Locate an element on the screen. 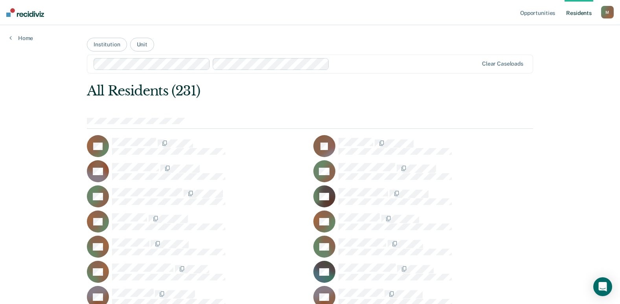 The width and height of the screenshot is (620, 304). div: Open Intercom Messenger is located at coordinates (603, 287).